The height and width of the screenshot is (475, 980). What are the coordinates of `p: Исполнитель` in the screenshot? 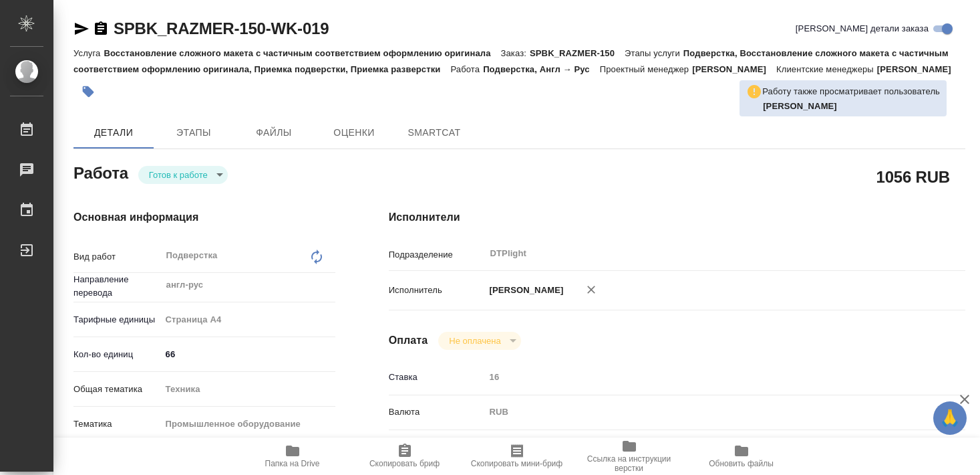 It's located at (437, 290).